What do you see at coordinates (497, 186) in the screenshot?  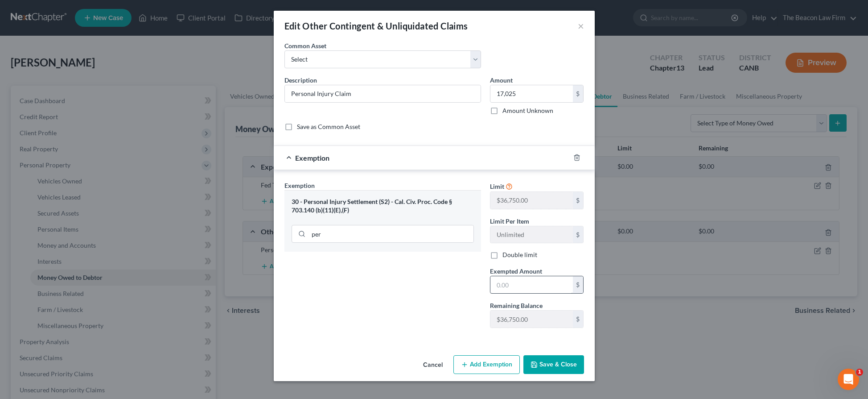 I see `span: Limit` at bounding box center [497, 186].